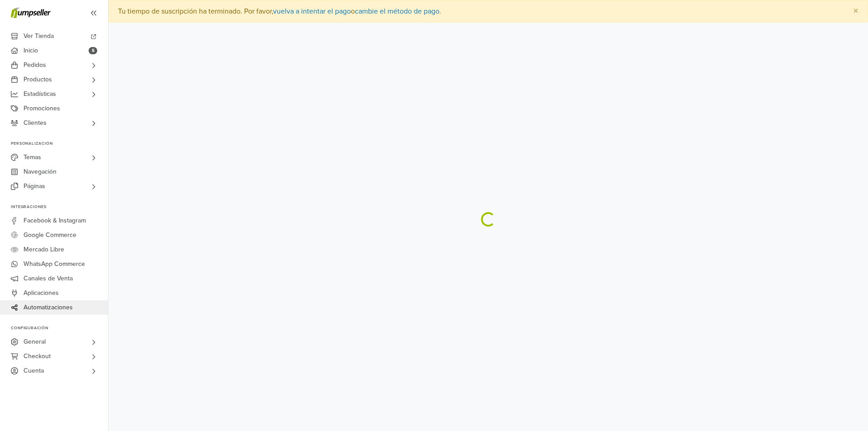 The width and height of the screenshot is (868, 431). I want to click on span: Clientes, so click(35, 123).